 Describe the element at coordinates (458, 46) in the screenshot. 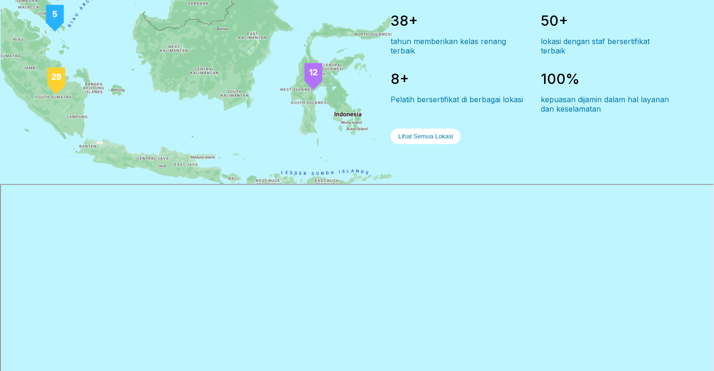

I see `div: tahun memberikan kelas renang terbaik` at that location.